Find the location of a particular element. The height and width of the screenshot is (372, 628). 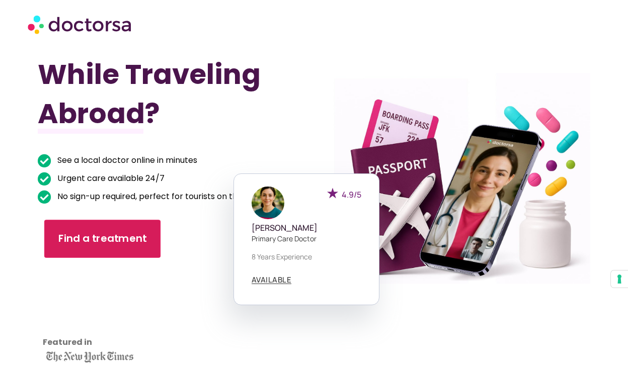

h1: Got Sick While Traveling Abroad? is located at coordinates (155, 74).